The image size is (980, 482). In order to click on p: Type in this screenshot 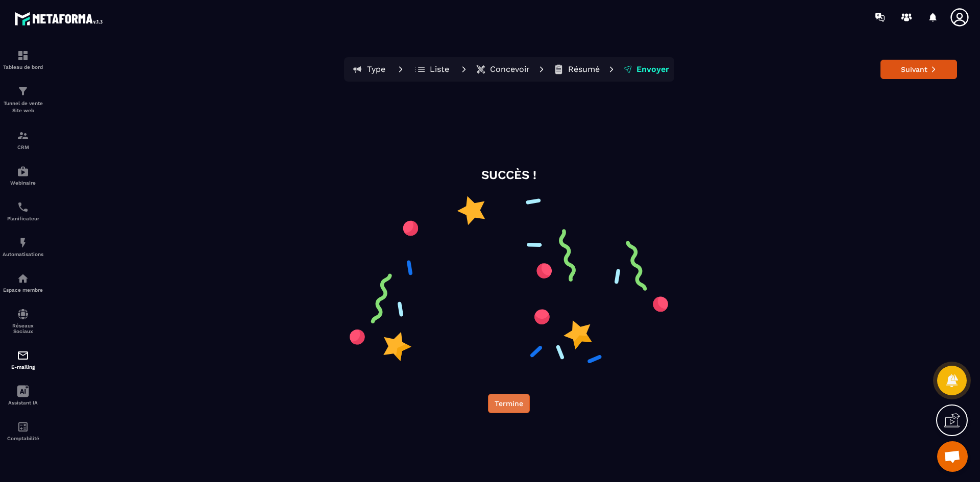, I will do `click(376, 69)`.